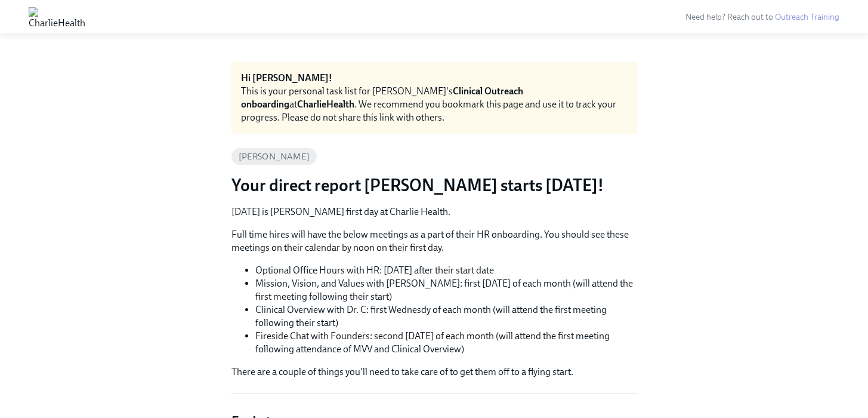 The height and width of the screenshot is (418, 868). Describe the element at coordinates (57, 17) in the screenshot. I see `img: CharlieHealth` at that location.